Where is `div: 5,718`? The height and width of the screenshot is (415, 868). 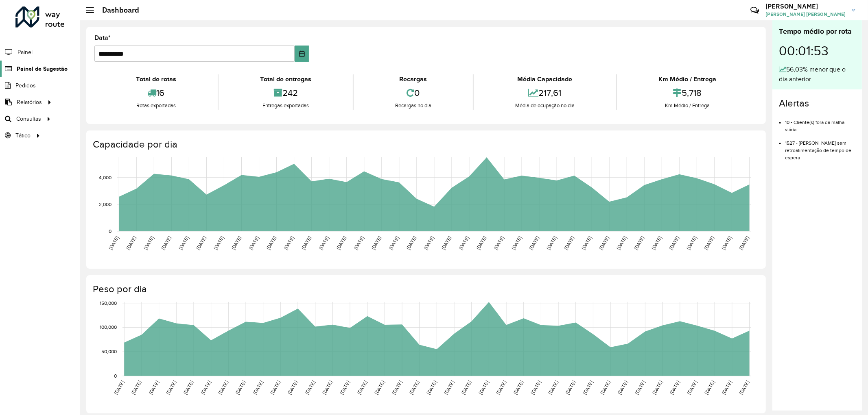
div: 5,718 is located at coordinates (688, 92).